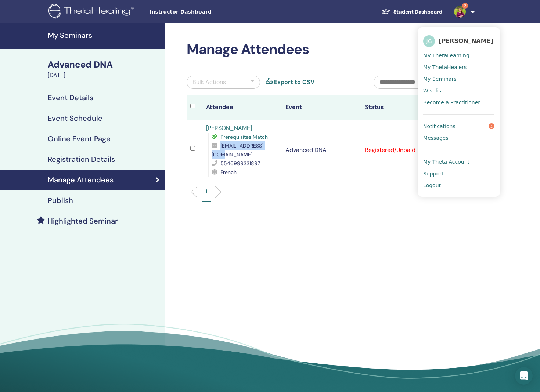  What do you see at coordinates (459, 173) in the screenshot?
I see `a: Support` at bounding box center [459, 173].